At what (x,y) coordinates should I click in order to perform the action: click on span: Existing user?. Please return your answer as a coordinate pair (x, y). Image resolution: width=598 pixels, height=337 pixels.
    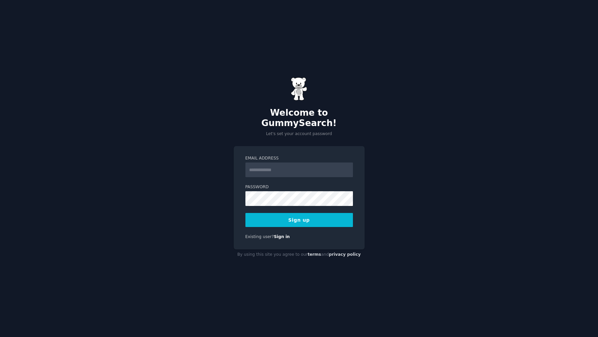
    Looking at the image, I should click on (260, 237).